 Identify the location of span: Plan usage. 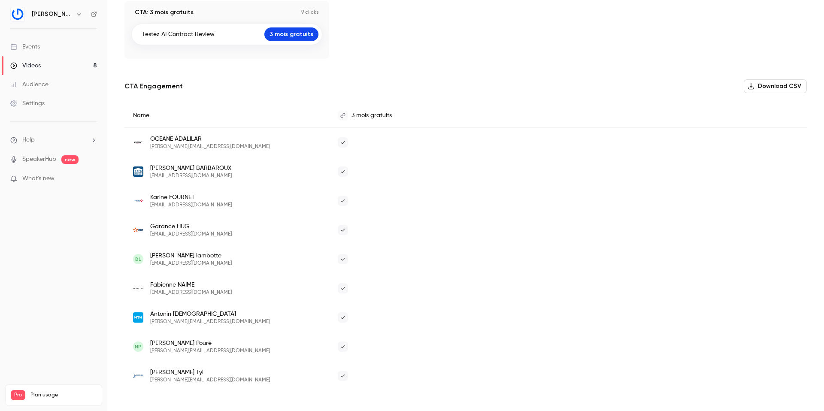
(63, 395).